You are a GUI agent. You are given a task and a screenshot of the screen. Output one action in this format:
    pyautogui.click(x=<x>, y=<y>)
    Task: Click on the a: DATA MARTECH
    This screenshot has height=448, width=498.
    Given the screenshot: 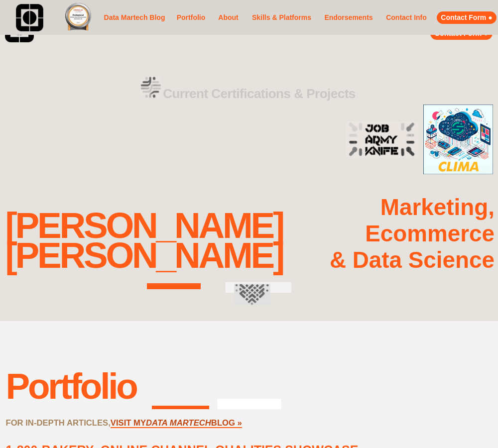 What is the action you would take?
    pyautogui.click(x=178, y=423)
    